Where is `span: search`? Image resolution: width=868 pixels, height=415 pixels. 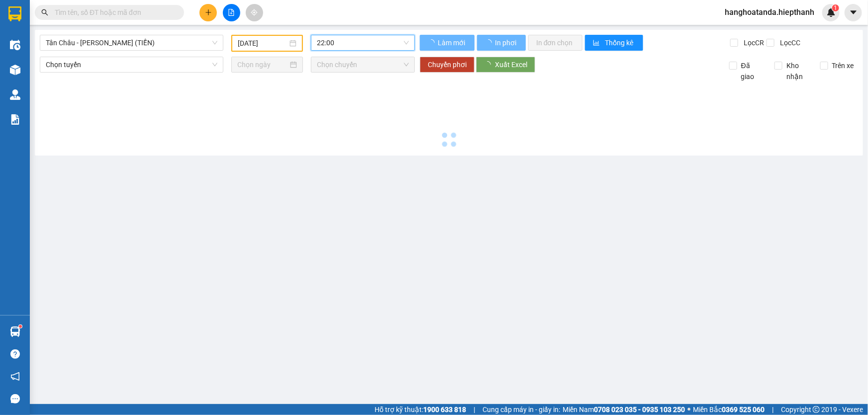 span: search is located at coordinates (45, 13).